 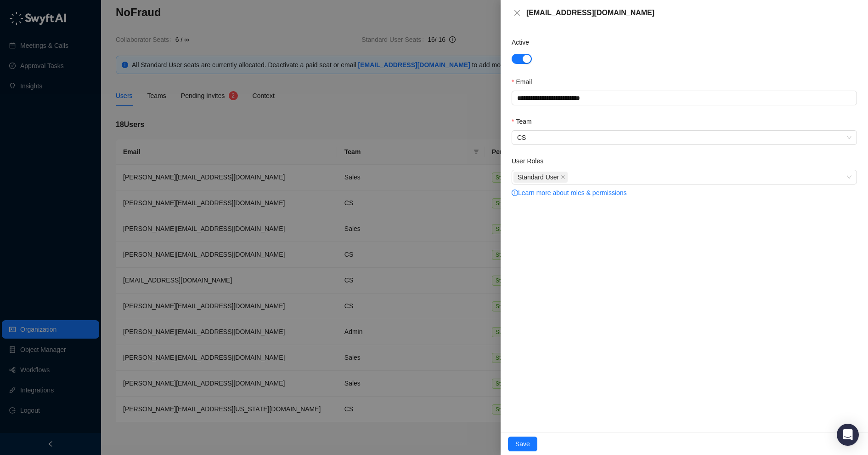 I want to click on button: Close, so click(x=517, y=13).